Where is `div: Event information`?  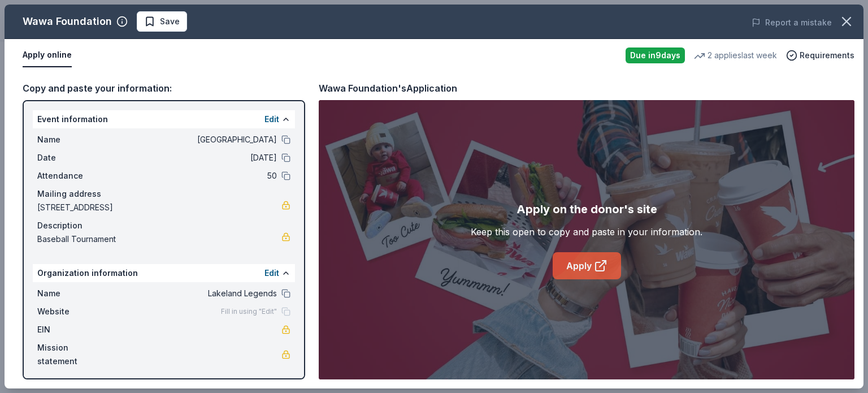 div: Event information is located at coordinates (164, 119).